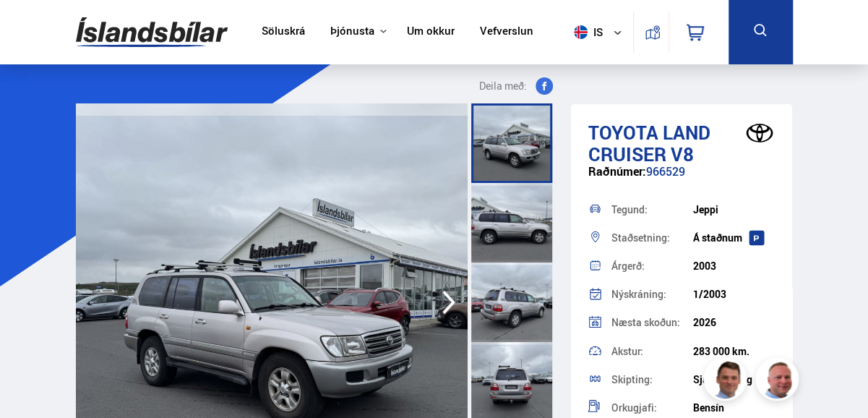 Image resolution: width=868 pixels, height=418 pixels. I want to click on a: Um okkur, so click(431, 32).